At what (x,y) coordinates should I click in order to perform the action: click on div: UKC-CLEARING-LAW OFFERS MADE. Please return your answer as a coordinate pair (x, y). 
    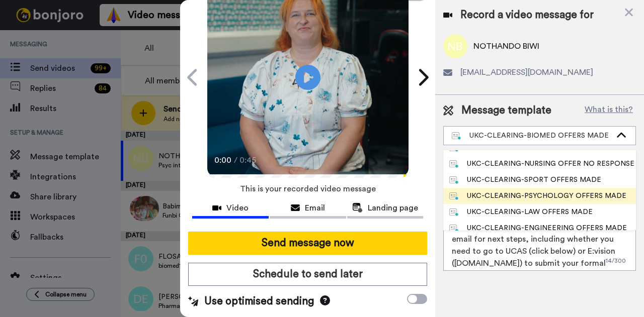
    Looking at the image, I should click on (521, 212).